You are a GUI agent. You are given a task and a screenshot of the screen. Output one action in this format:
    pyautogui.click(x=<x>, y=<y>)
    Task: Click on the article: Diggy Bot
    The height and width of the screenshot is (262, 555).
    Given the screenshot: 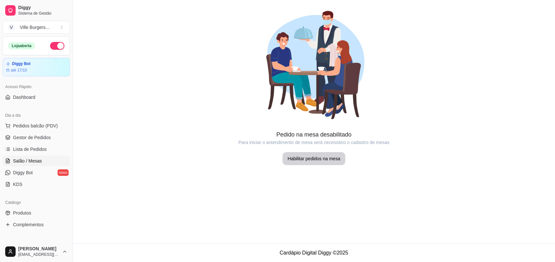 What is the action you would take?
    pyautogui.click(x=21, y=64)
    